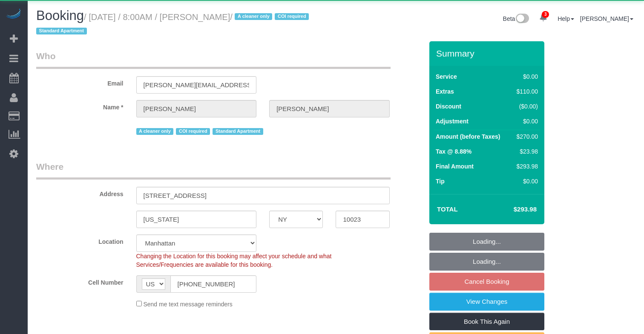 This screenshot has height=334, width=644. What do you see at coordinates (234, 261) in the screenshot?
I see `span: Changing the Location for this booking may affect your schedule and what Services/Frequencies are...` at bounding box center [234, 261].